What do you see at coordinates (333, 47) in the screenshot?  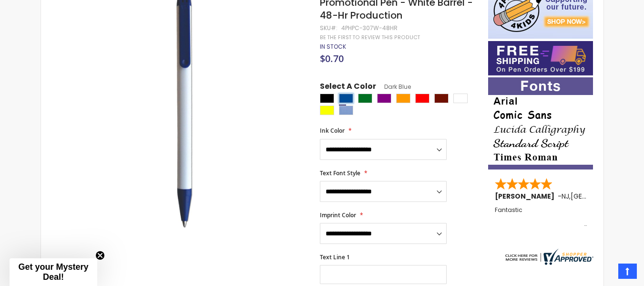 I see `span: In stock` at bounding box center [333, 47].